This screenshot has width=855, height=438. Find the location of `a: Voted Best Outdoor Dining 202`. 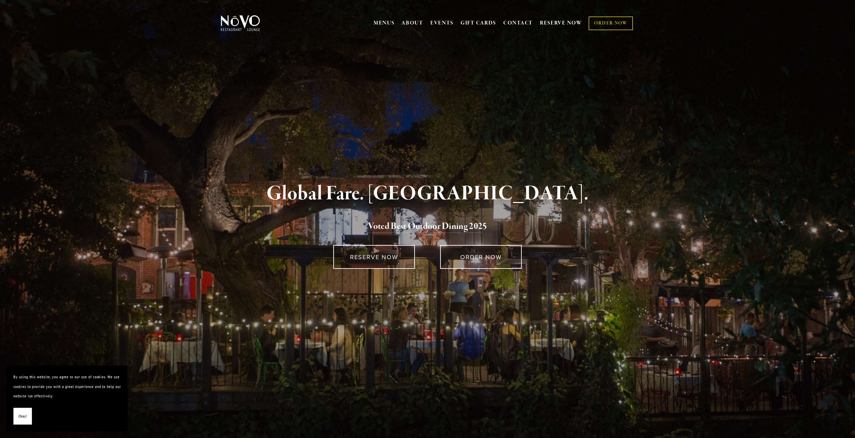

a: Voted Best Outdoor Dining 202 is located at coordinates (425, 227).